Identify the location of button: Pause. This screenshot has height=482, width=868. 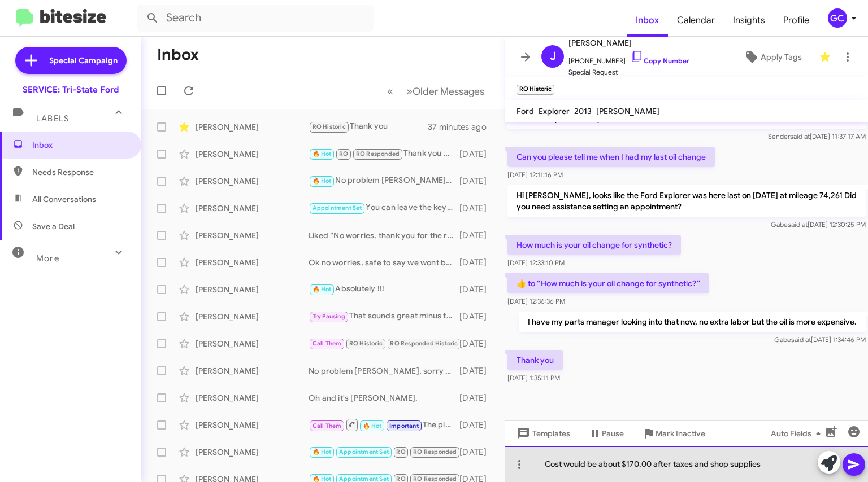
(605, 434).